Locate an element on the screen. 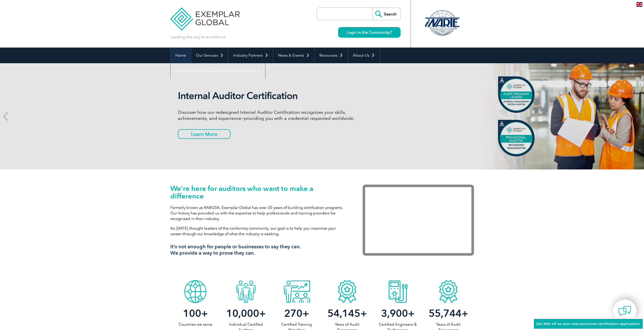  span: Get 20% off on your new personnel certification application! is located at coordinates (588, 324).